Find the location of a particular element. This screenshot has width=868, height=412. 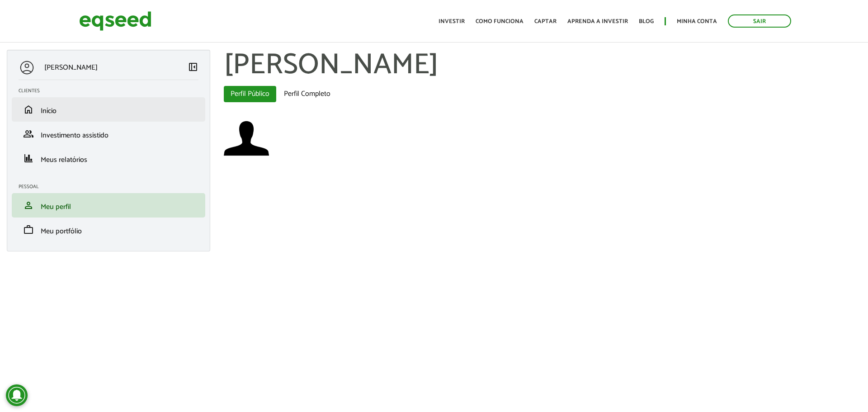

a: groupInvestimento assistido is located at coordinates (109, 134).